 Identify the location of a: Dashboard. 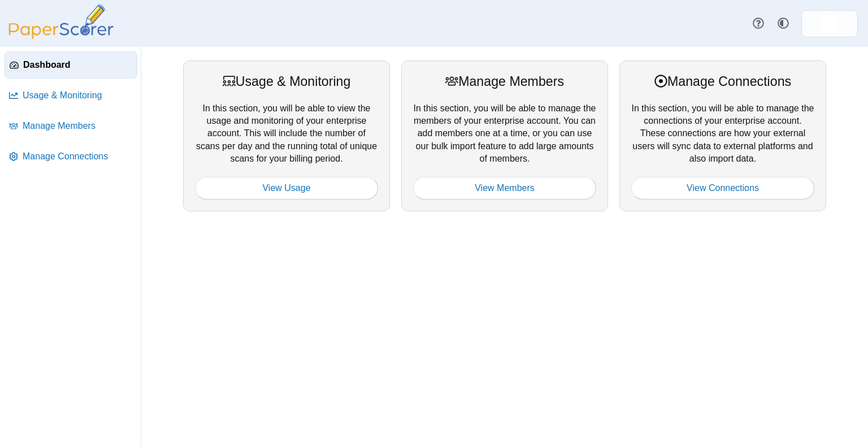
(71, 65).